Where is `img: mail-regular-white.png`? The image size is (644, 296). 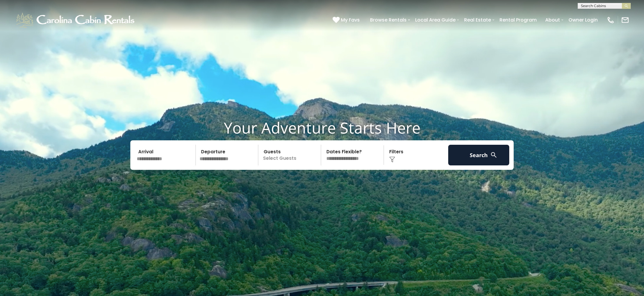 img: mail-regular-white.png is located at coordinates (625, 20).